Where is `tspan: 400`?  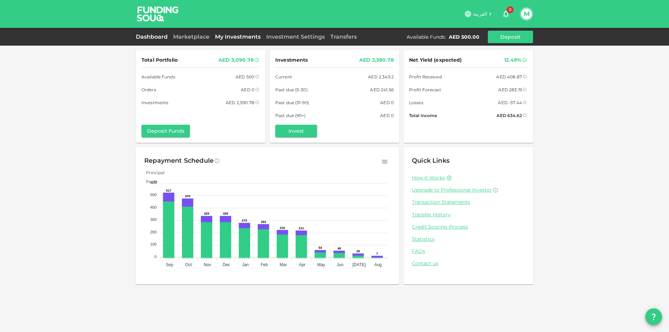
tspan: 400 is located at coordinates (153, 207).